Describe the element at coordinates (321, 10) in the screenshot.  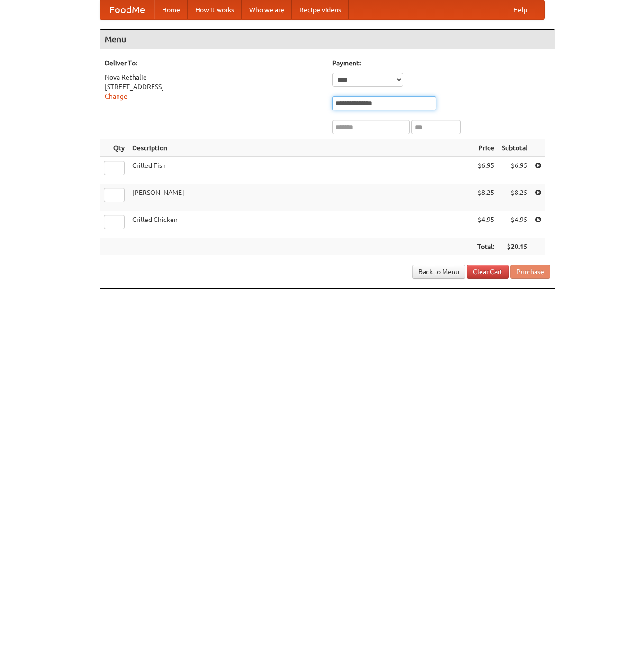
I see `a: Recipe videos` at that location.